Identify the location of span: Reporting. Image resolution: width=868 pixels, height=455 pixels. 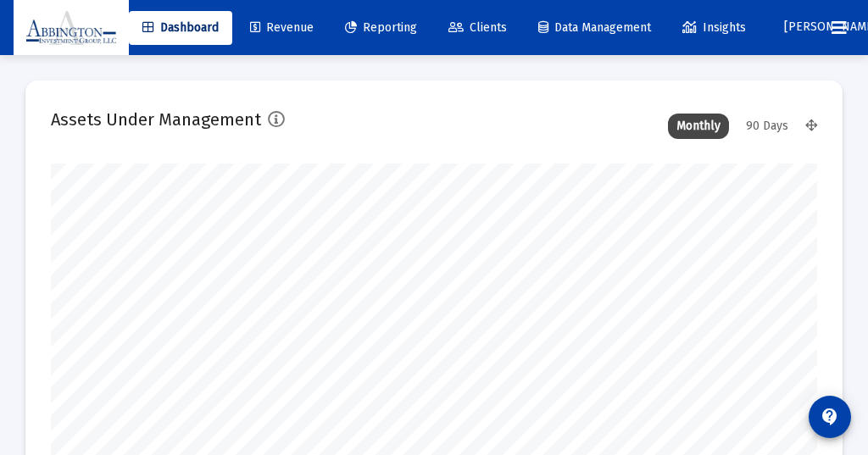
(380, 27).